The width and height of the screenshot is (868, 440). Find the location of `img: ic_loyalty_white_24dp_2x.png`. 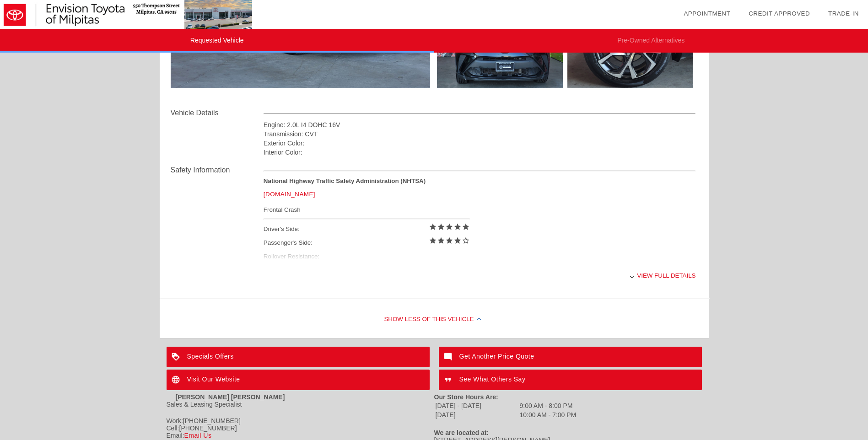

img: ic_loyalty_white_24dp_2x.png is located at coordinates (177, 357).